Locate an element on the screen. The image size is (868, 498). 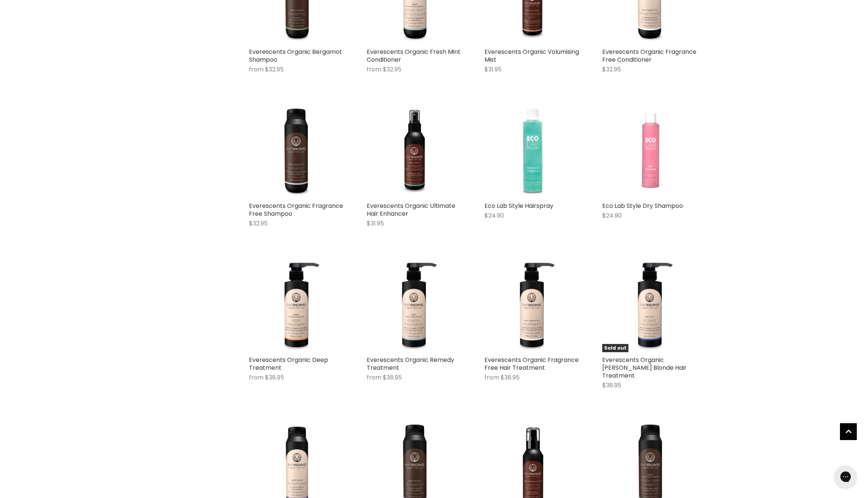
a: Everescents Organic Bergamot Shampoo is located at coordinates (295, 56).